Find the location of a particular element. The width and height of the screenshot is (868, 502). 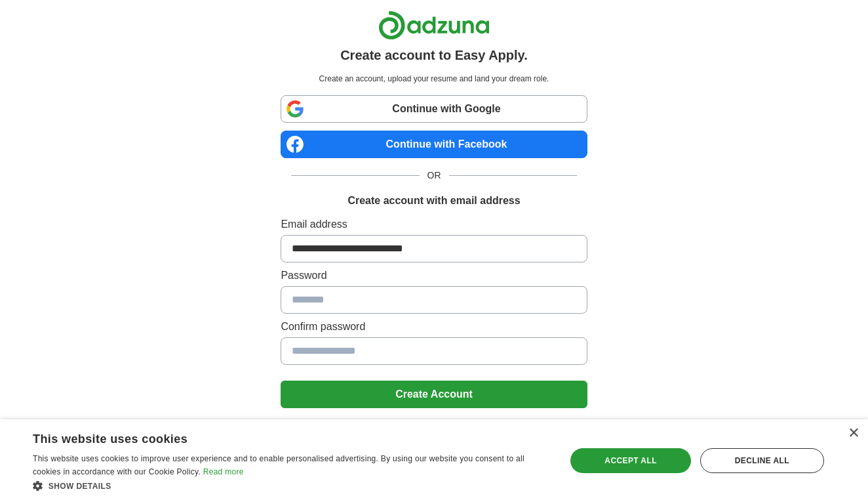

div: Decline all is located at coordinates (761, 461).